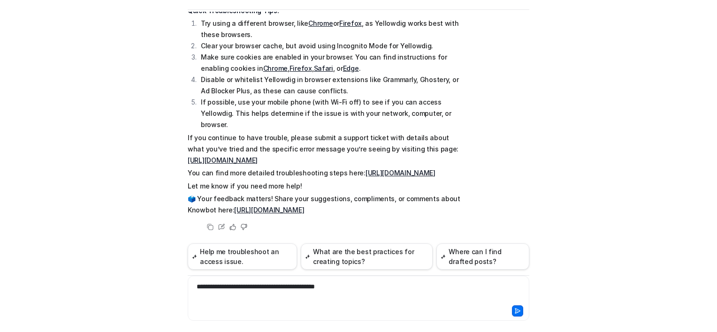 The height and width of the screenshot is (332, 717). Describe the element at coordinates (330, 85) in the screenshot. I see `li: Disable or whitelist Yellowdig in browser extensions like Grammarly, Ghostery, or Ad Blocker Plus...` at that location.